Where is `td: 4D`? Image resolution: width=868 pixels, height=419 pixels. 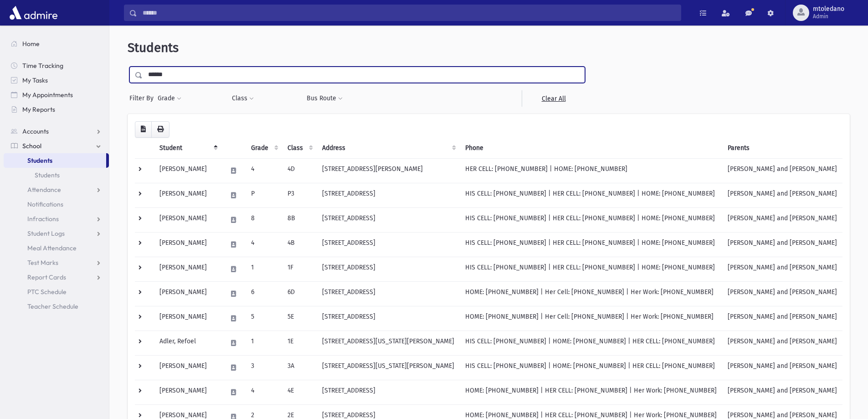
td: 4D is located at coordinates (299, 171).